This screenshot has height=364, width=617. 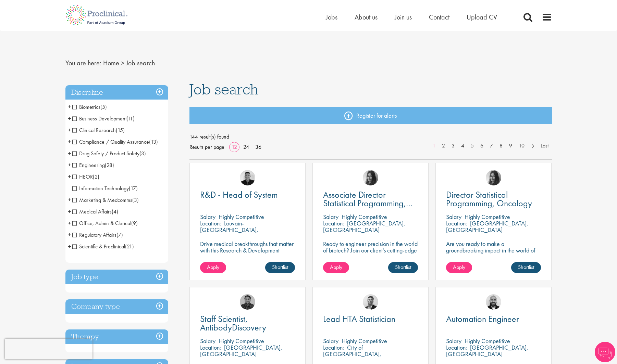 I want to click on a: Associate Director Statistical Programming, Oncology, so click(x=370, y=199).